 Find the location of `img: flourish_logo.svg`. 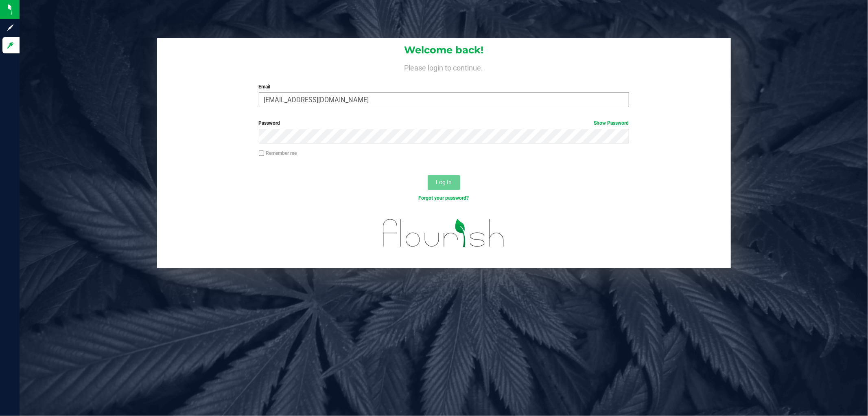

img: flourish_logo.svg is located at coordinates (444, 233).